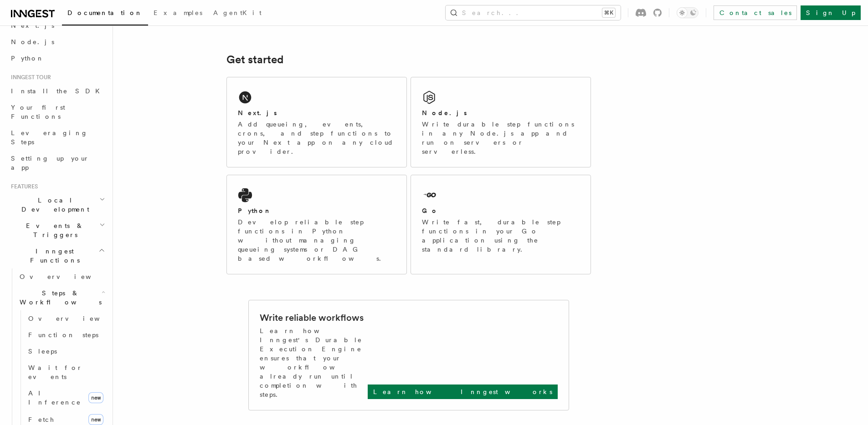 This screenshot has width=868, height=425. Describe the element at coordinates (38, 112) in the screenshot. I see `span: Your first Functions` at that location.